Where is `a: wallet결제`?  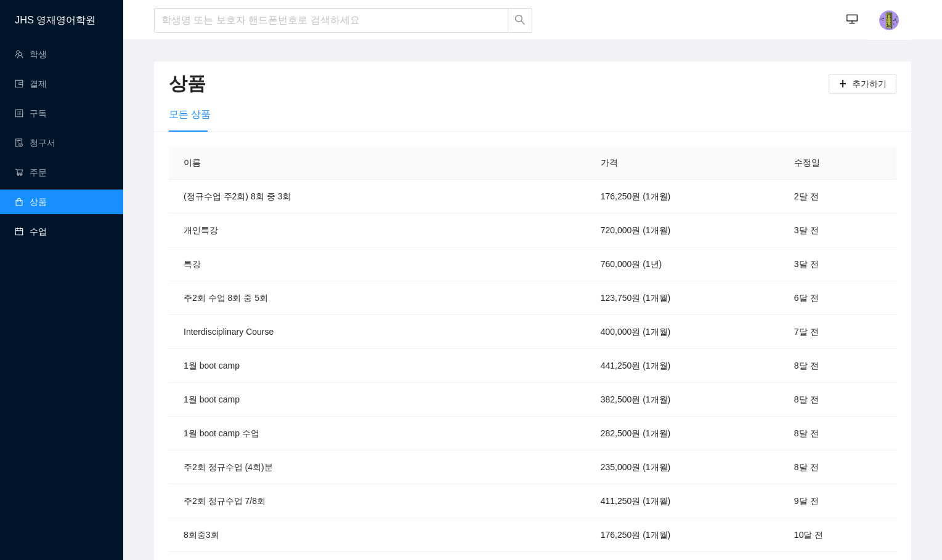 a: wallet결제 is located at coordinates (31, 84).